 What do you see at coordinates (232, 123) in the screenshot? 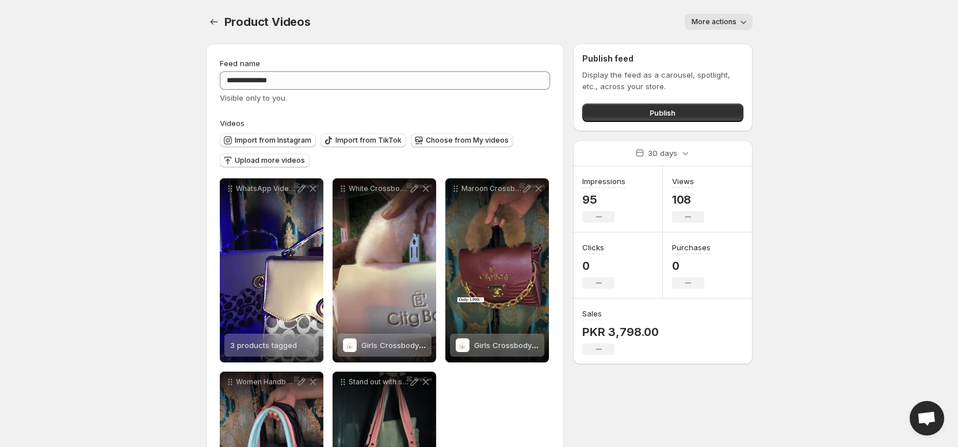
I see `span: Videos` at bounding box center [232, 123].